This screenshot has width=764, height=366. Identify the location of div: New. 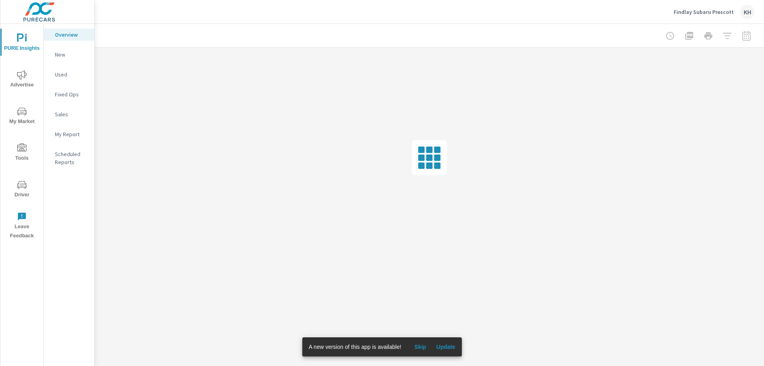
(69, 54).